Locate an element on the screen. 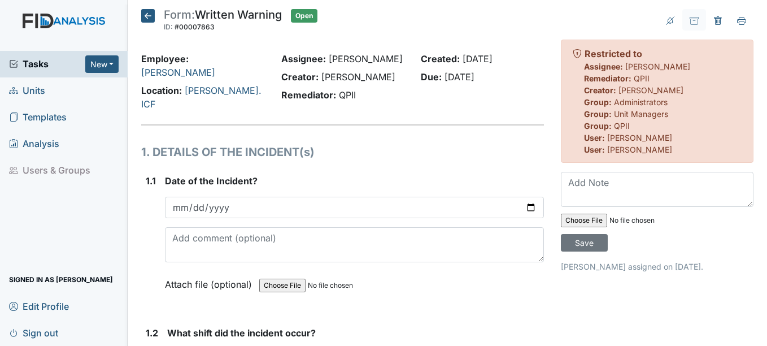 The image size is (767, 346). strong: Location: is located at coordinates (162, 90).